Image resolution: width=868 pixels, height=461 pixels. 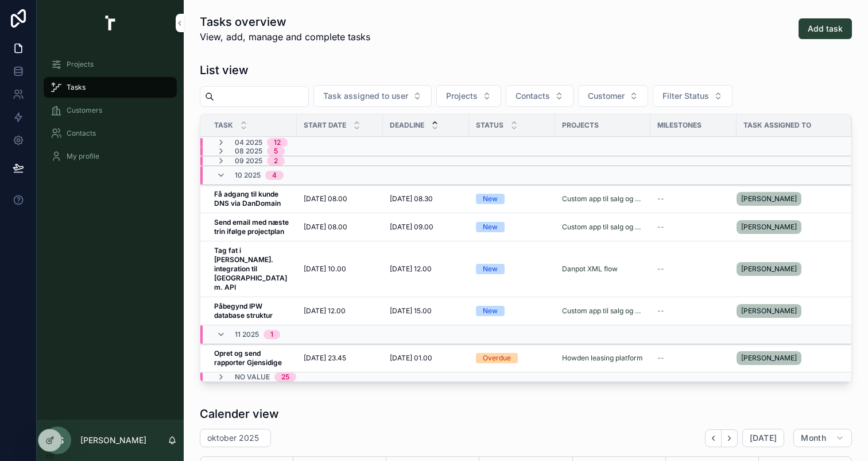 I want to click on a: Howden leasing platform, so click(x=602, y=358).